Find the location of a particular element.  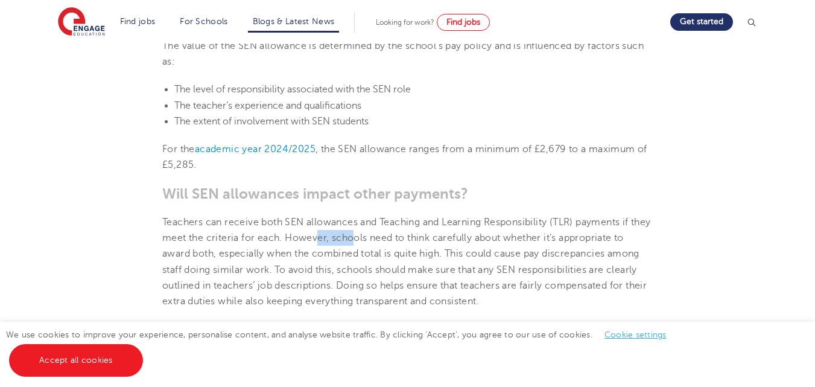

span: We use cookies to improve your experience, personalise content, and analyse website traffic. By c... is located at coordinates (342, 347).